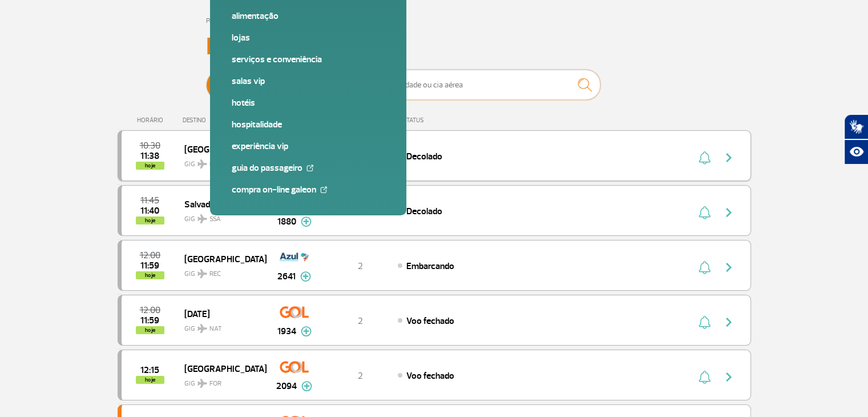  Describe the element at coordinates (430, 266) in the screenshot. I see `span: Embarcando` at that location.